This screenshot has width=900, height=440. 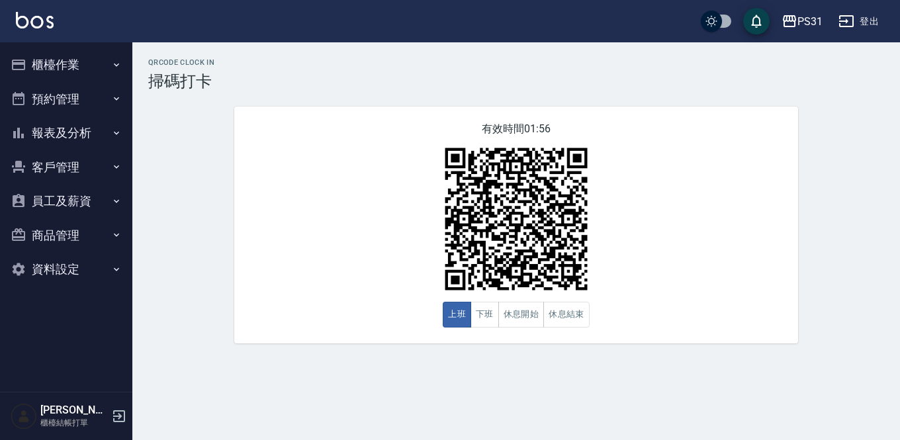 What do you see at coordinates (457, 314) in the screenshot?
I see `button: 上班` at bounding box center [457, 314].